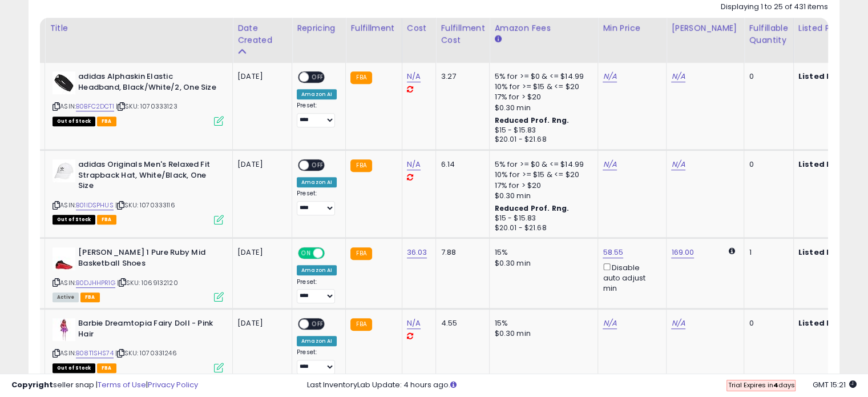 The width and height of the screenshot is (868, 397). I want to click on span: 2025-10-6 15:21 GMT, so click(834, 385).